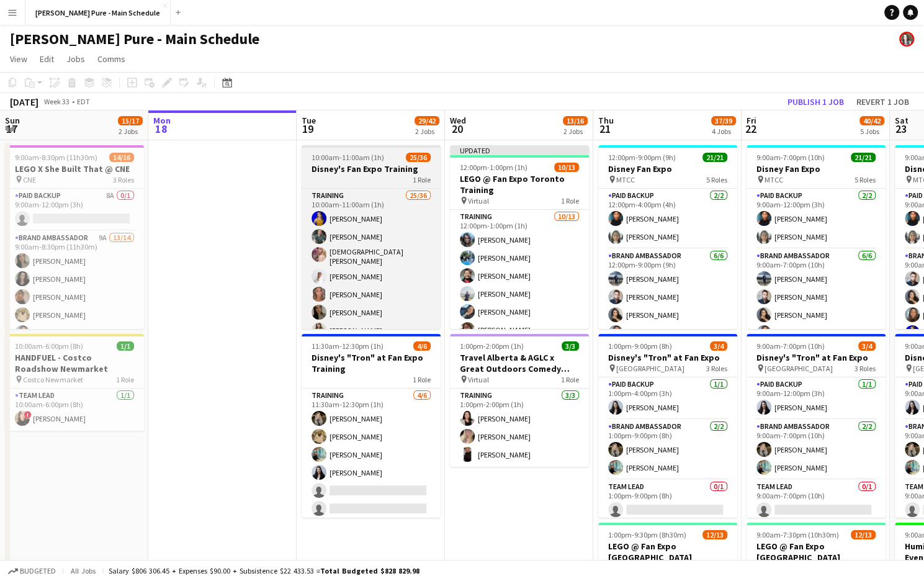 The height and width of the screenshot is (581, 924). Describe the element at coordinates (370, 570) in the screenshot. I see `span: Total Budgeted $828 829.98` at that location.